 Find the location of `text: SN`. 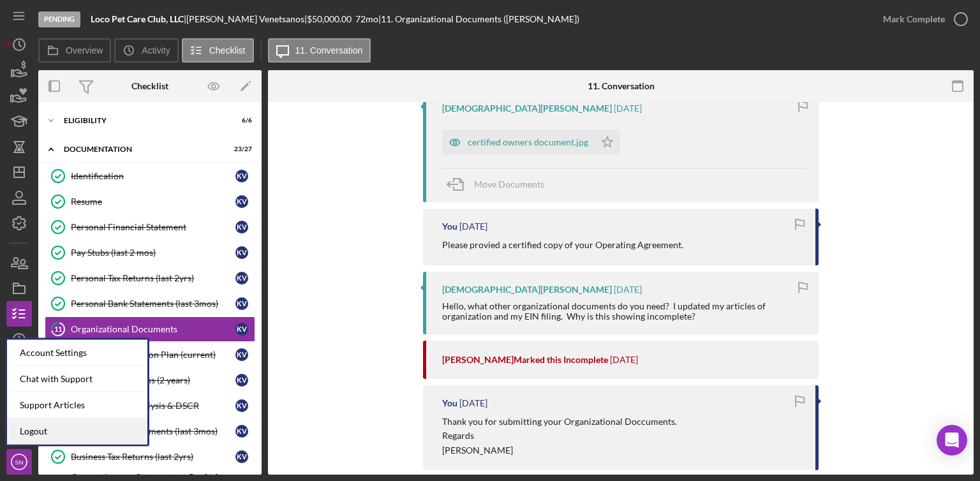

text: SN is located at coordinates (19, 462).